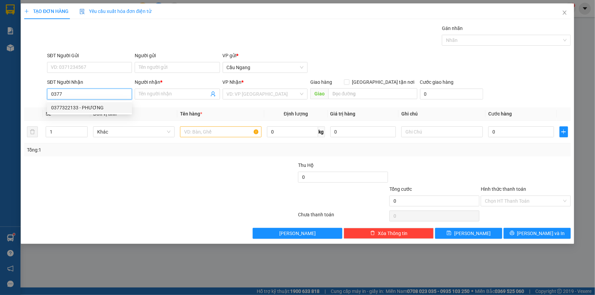 Image resolution: width=595 pixels, height=295 pixels. I want to click on input: Ghi Chú, so click(442, 132).